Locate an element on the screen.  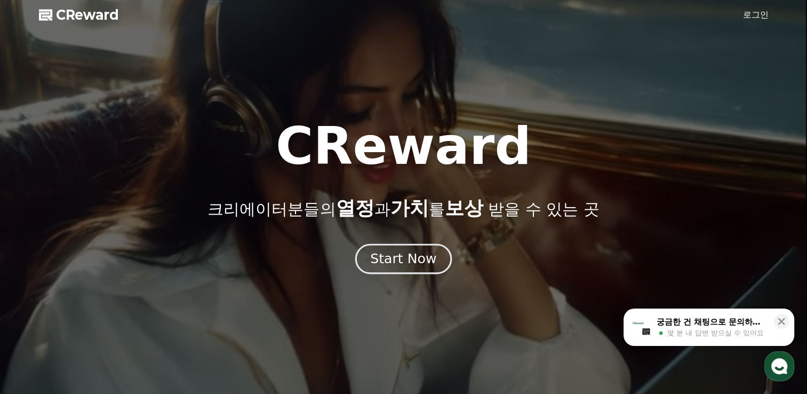
p: 크리에이터분들의 과 를 받을 수 있는 곳 is located at coordinates (403, 208).